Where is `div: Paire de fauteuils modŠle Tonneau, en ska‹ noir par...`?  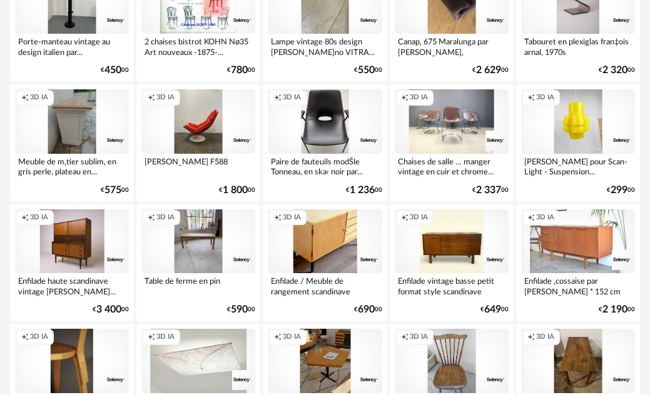 div: Paire de fauteuils modŠle Tonneau, en ska‹ noir par... is located at coordinates (325, 166).